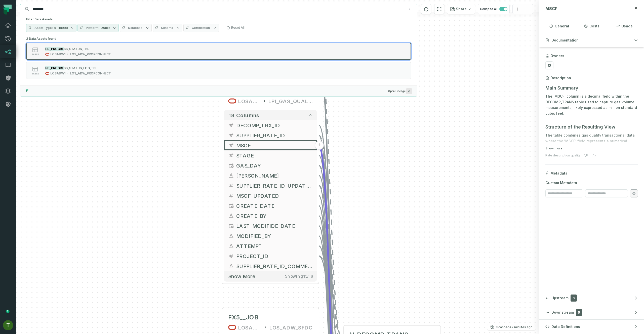 The height and width of the screenshot is (334, 644). I want to click on button: GAS_DAY, so click(270, 166).